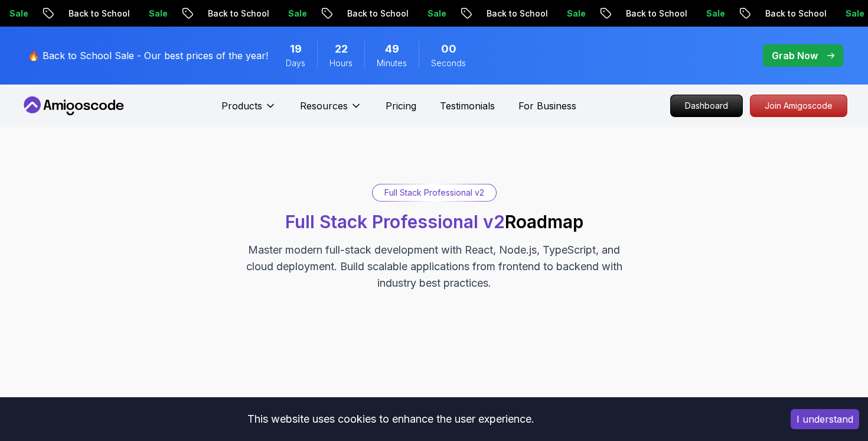 This screenshot has width=868, height=441. What do you see at coordinates (341, 63) in the screenshot?
I see `span: Hours` at bounding box center [341, 63].